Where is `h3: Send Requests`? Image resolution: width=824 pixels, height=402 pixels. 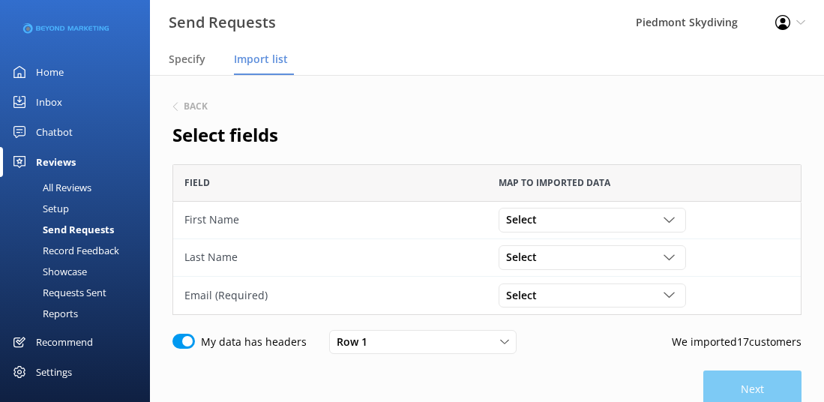
h3: Send Requests is located at coordinates (222, 22).